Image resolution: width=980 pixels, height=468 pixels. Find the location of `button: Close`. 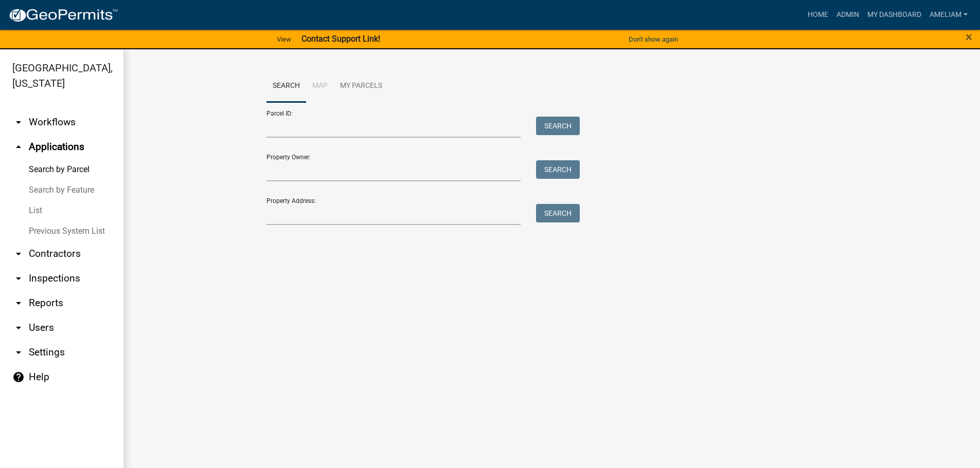

button: Close is located at coordinates (969, 37).